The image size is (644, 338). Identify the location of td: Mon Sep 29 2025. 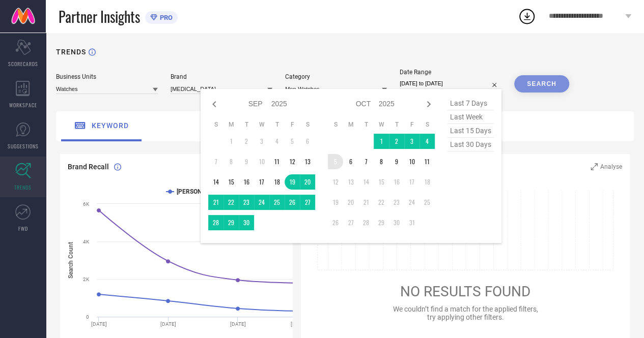
(231, 223).